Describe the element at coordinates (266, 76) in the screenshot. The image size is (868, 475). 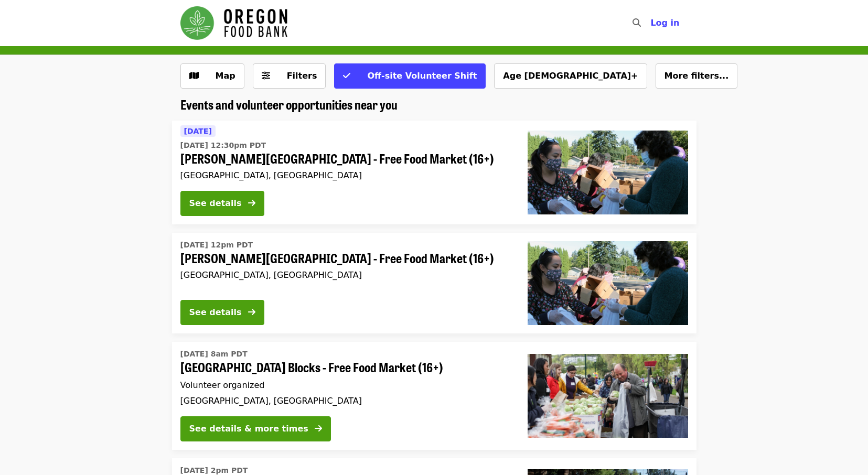
I see `i: sliders-h icon` at that location.